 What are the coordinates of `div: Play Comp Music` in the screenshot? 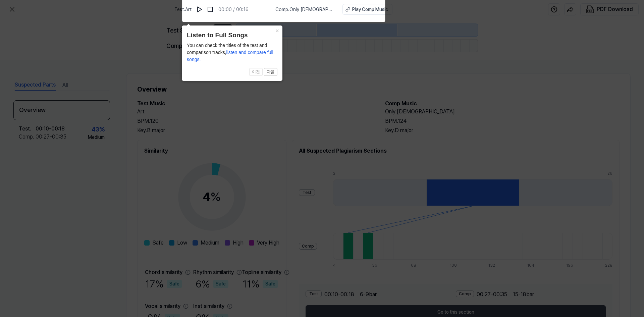 It's located at (370, 9).